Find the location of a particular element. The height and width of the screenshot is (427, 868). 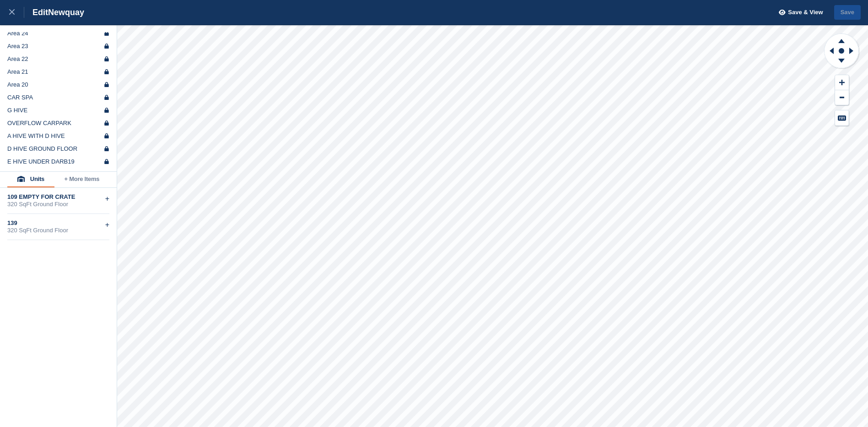

button: Save is located at coordinates (848, 12).